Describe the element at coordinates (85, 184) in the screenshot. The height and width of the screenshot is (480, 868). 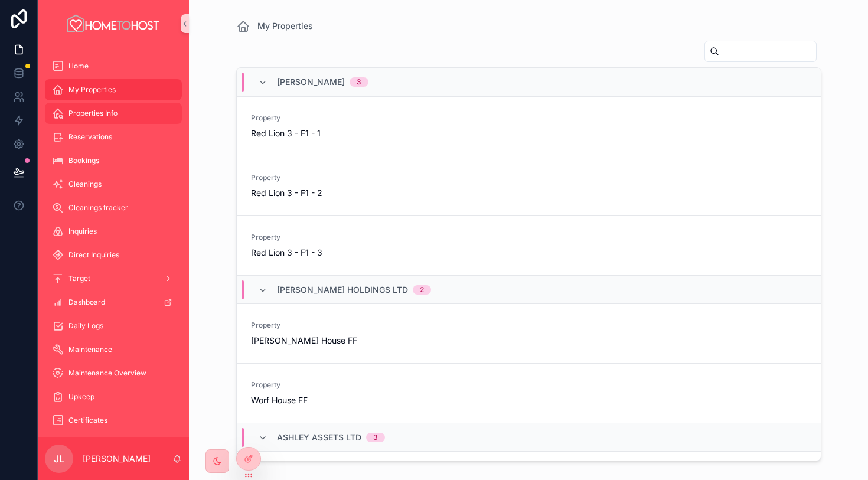
I see `span: Cleanings` at that location.